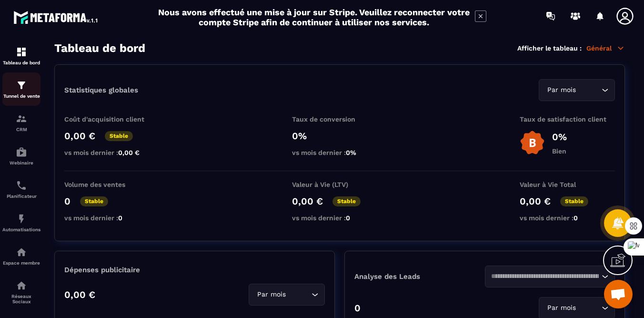  Describe the element at coordinates (101, 90) in the screenshot. I see `p: Statistiques globales` at that location.